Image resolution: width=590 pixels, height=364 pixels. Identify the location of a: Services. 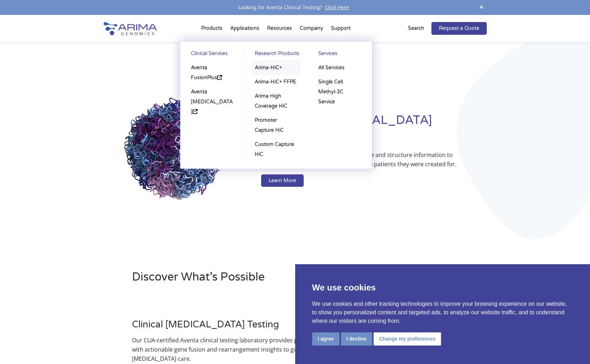
(340, 55).